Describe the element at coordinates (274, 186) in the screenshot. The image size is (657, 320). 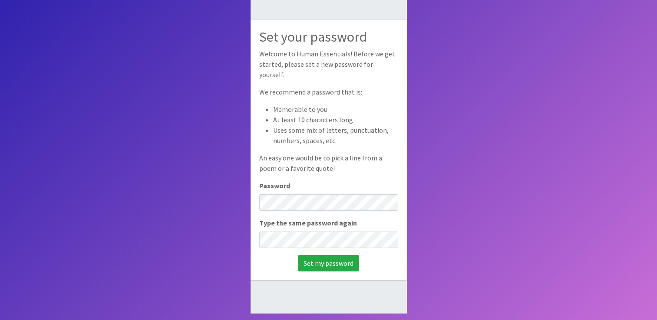
I see `label: Password` at that location.